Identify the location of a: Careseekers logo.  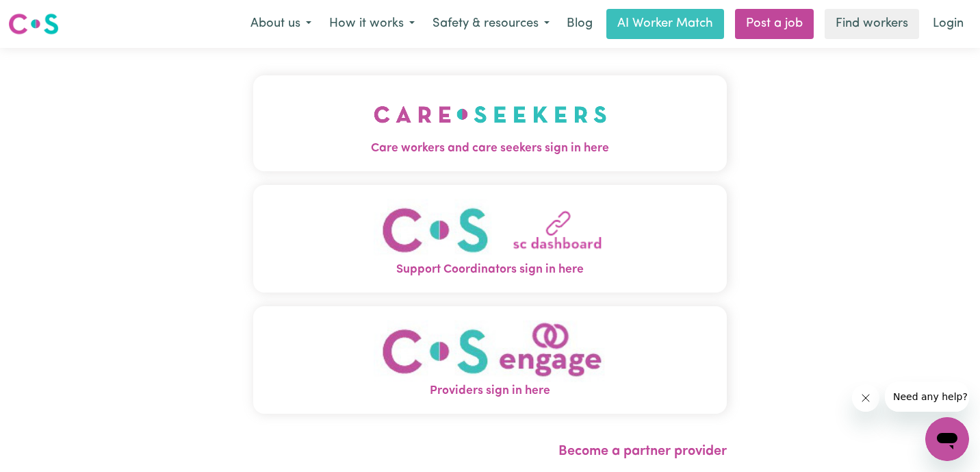
(34, 24).